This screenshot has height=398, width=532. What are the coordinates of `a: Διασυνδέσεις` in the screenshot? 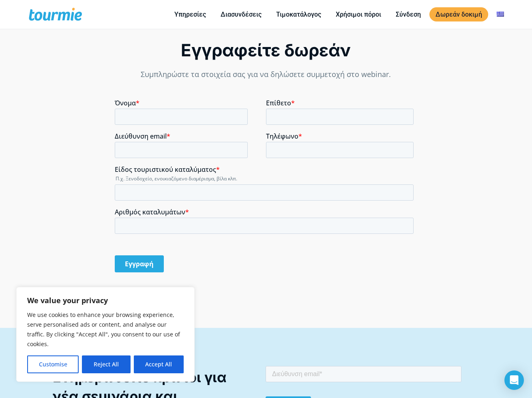 It's located at (241, 14).